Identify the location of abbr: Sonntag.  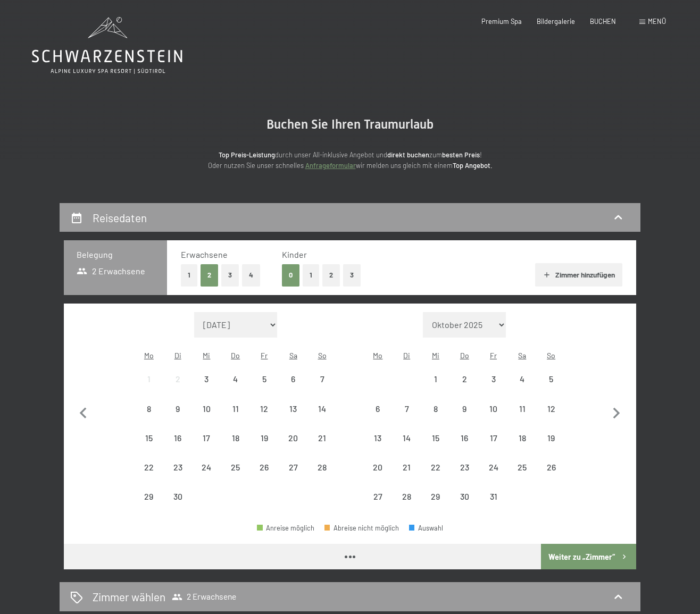
(322, 355).